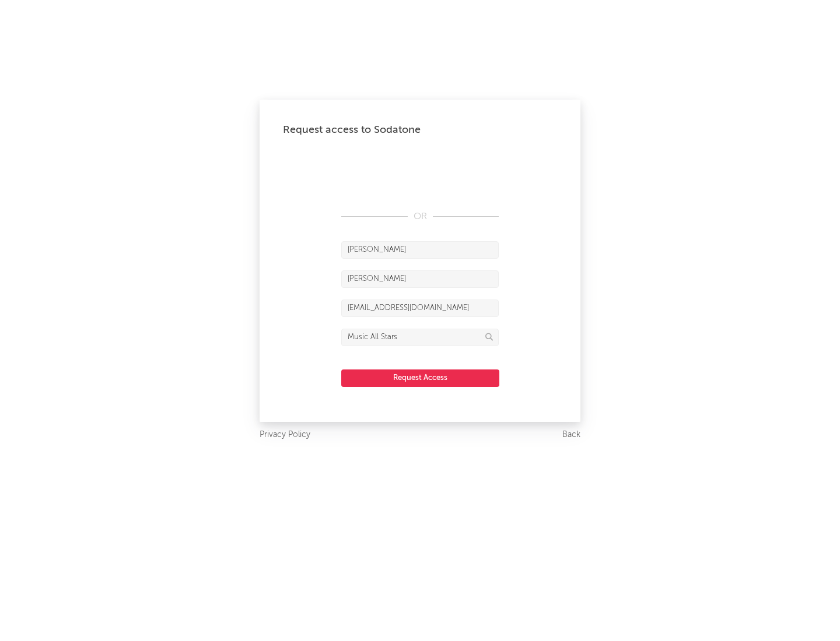 Image resolution: width=840 pixels, height=641 pixels. Describe the element at coordinates (420, 378) in the screenshot. I see `button: Request Access` at that location.